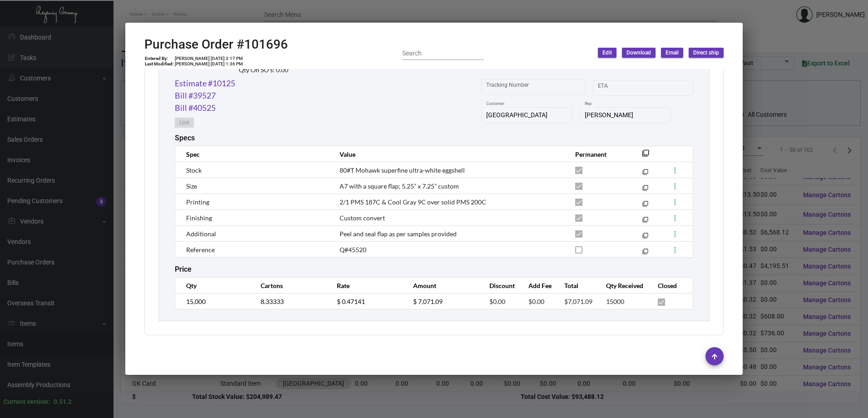 The height and width of the screenshot is (418, 868). Describe the element at coordinates (183, 269) in the screenshot. I see `h2: Price` at that location.